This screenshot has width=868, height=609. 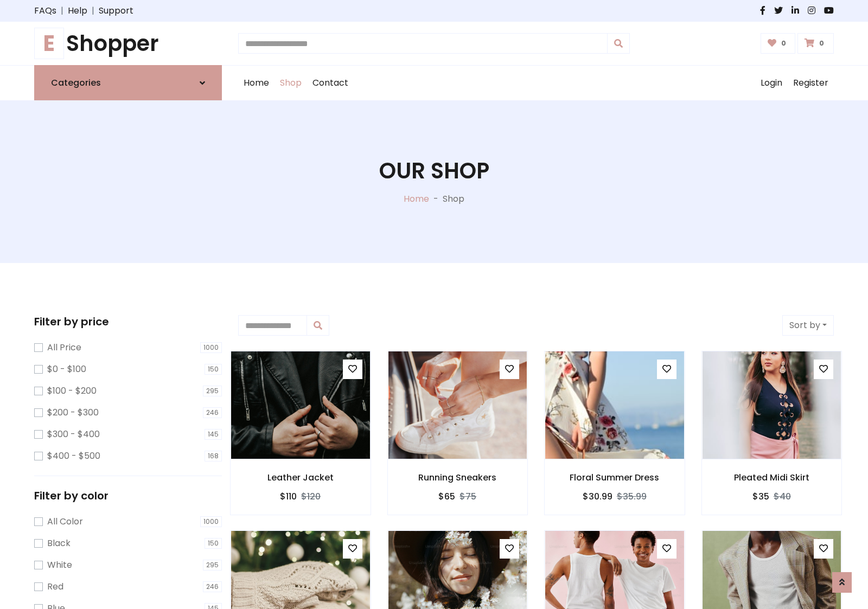 I want to click on span: 145, so click(x=214, y=434).